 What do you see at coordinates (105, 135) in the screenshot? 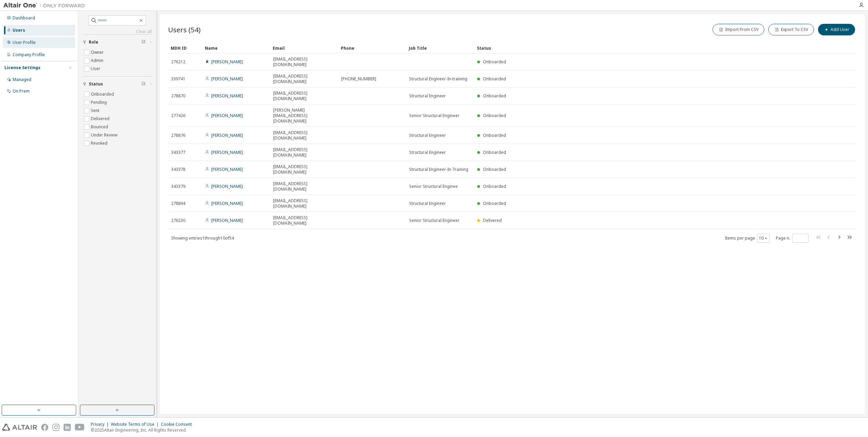
I see `label: Under Review` at bounding box center [105, 135].